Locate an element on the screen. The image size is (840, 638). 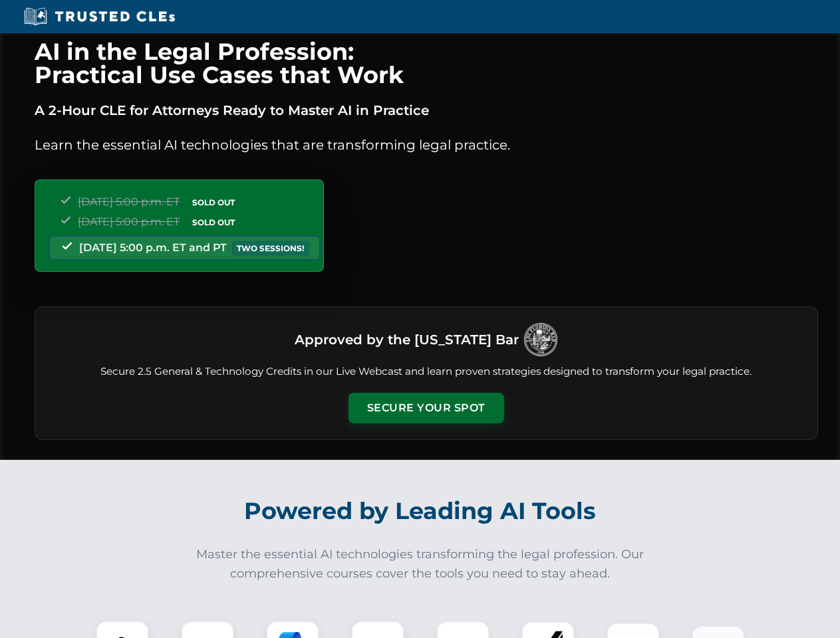
h2: Powered by Leading AI Tools is located at coordinates (420, 511).